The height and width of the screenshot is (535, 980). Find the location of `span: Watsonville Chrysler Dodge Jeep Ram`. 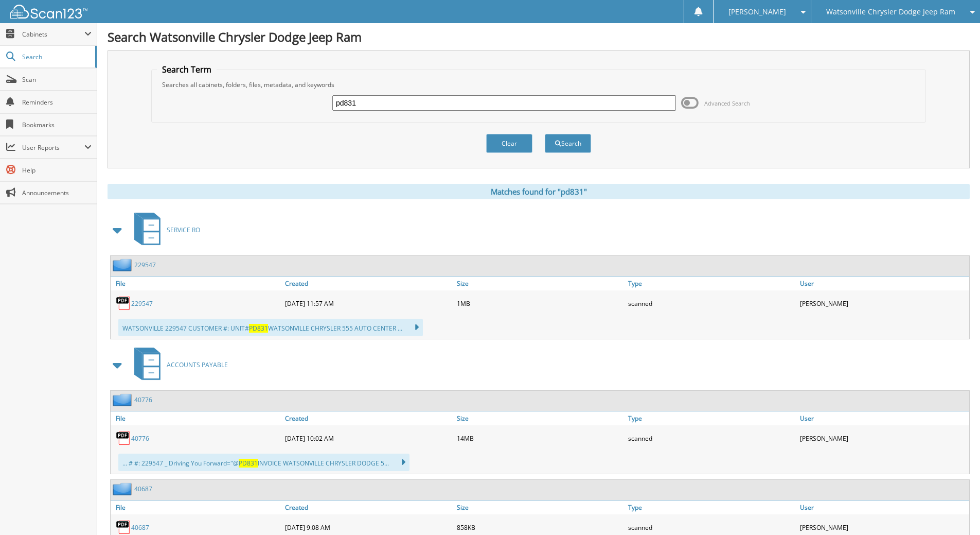

span: Watsonville Chrysler Dodge Jeep Ram is located at coordinates (891, 12).